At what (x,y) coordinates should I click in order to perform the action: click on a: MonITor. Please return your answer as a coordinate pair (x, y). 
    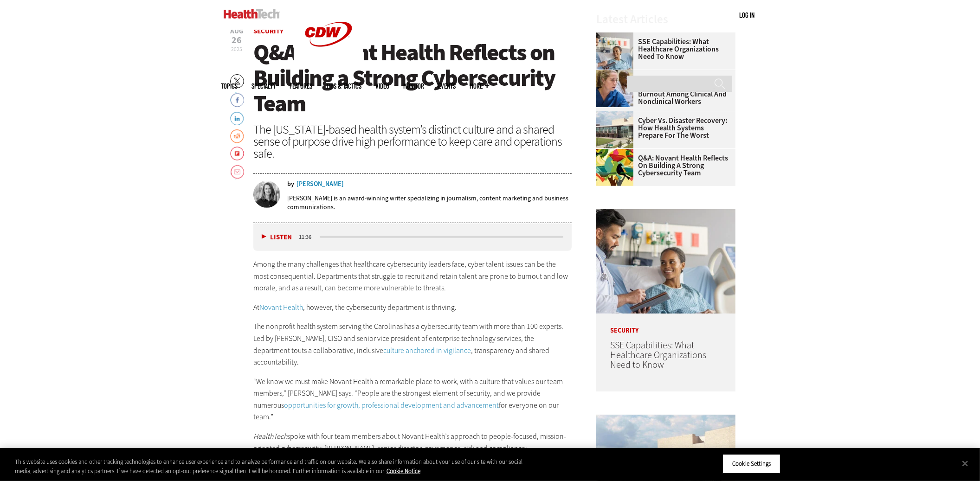
    Looking at the image, I should click on (413, 86).